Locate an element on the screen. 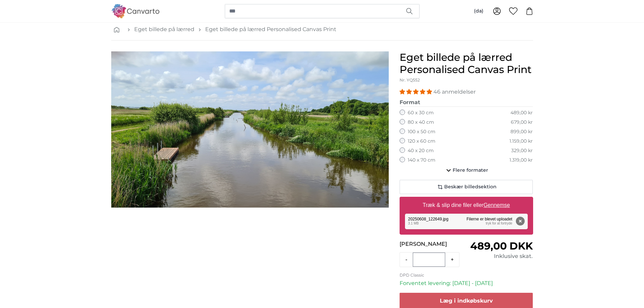 The height and width of the screenshot is (308, 644). span: Flere formater is located at coordinates (470, 170).